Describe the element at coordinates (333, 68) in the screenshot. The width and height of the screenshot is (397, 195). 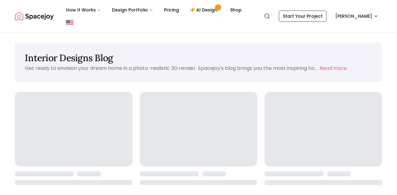
I see `button: Read more` at that location.